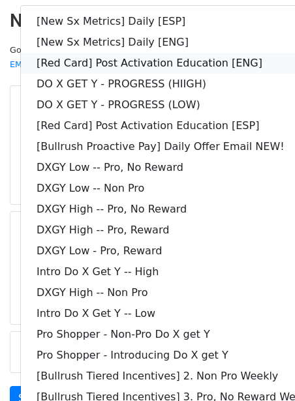  What do you see at coordinates (147, 21) in the screenshot?
I see `h2: New Campaign` at bounding box center [147, 21].